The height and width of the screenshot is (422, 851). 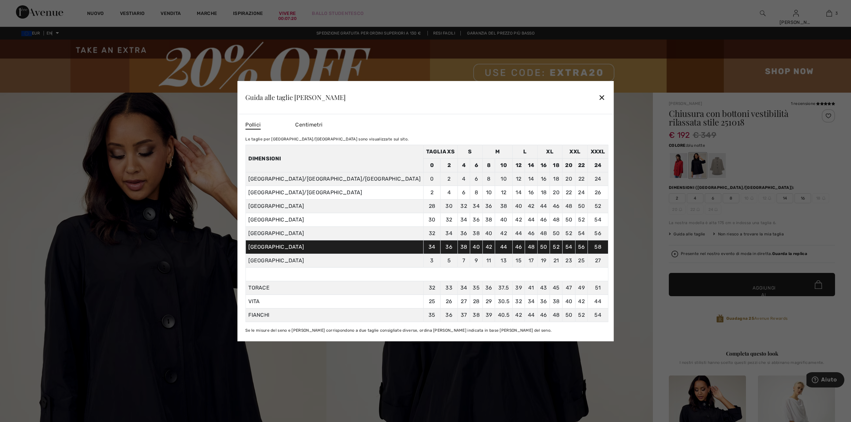 I want to click on font: 39, so click(x=489, y=315).